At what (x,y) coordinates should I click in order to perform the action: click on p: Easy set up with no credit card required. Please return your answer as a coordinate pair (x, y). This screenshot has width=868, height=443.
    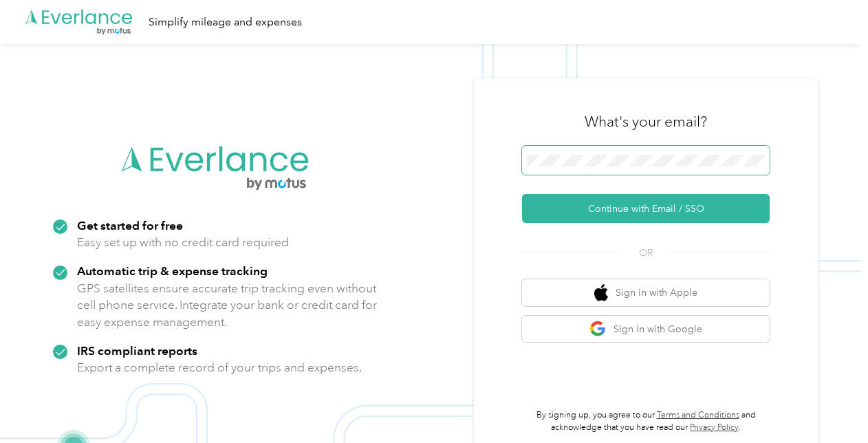
    Looking at the image, I should click on (183, 242).